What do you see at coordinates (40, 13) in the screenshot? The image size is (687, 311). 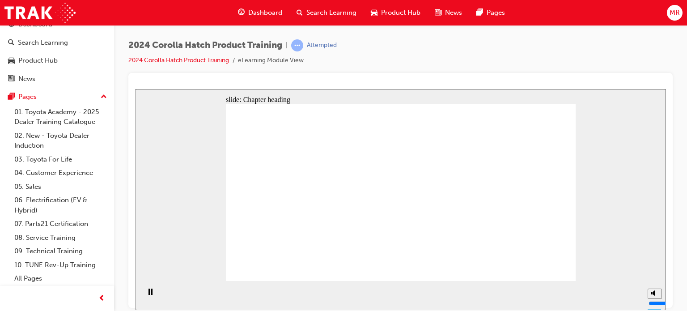 I see `img: Trak` at bounding box center [40, 13].